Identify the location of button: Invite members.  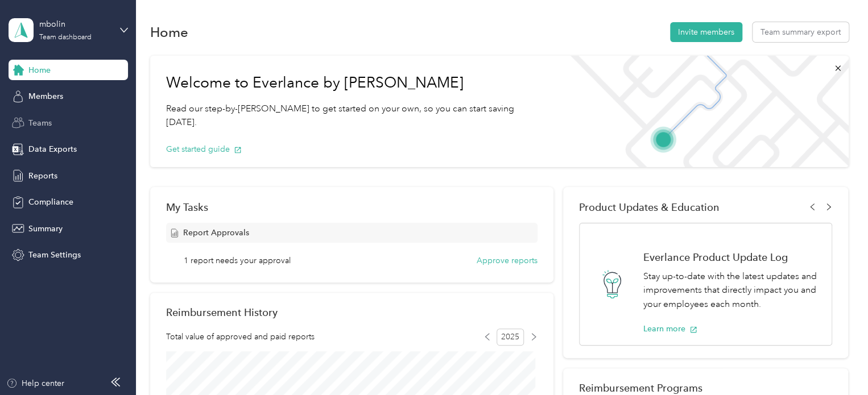
(706, 32).